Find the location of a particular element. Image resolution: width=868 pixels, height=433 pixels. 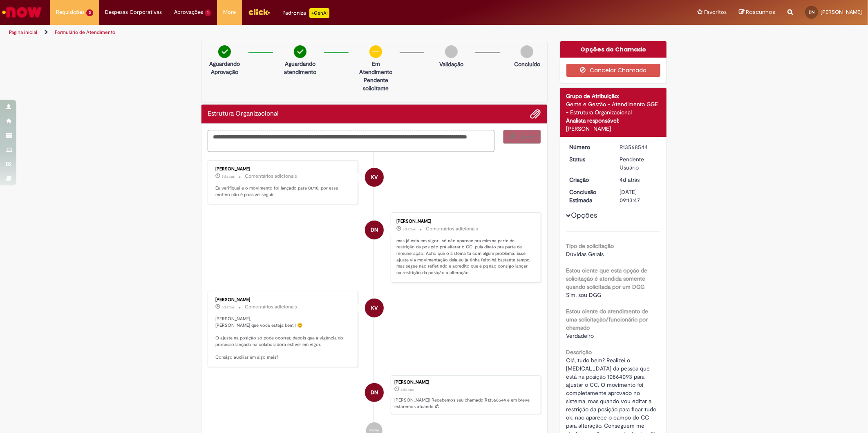

li: Deise Oliveira Do Nascimento is located at coordinates (375, 395).